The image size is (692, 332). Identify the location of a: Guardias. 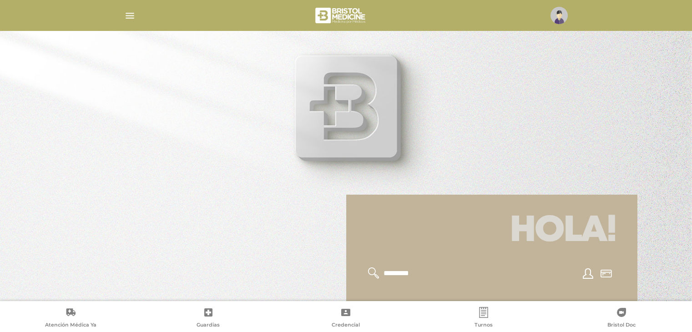
(208, 318).